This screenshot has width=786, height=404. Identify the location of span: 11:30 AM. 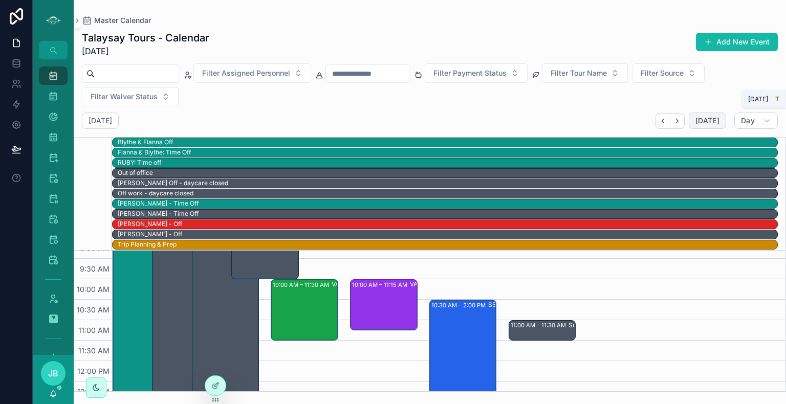
(94, 351).